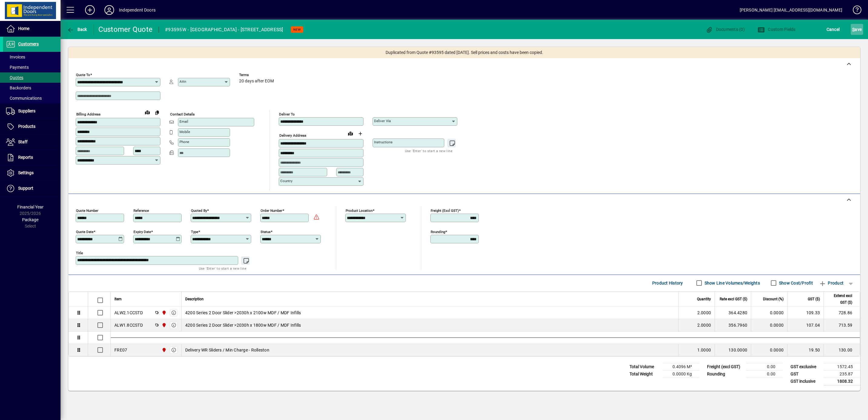 The image size is (868, 420). I want to click on td: Total Volume, so click(645, 366).